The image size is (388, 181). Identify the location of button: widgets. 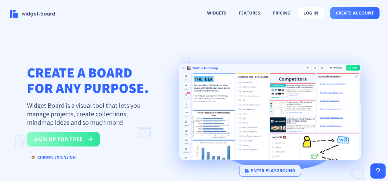
(217, 13).